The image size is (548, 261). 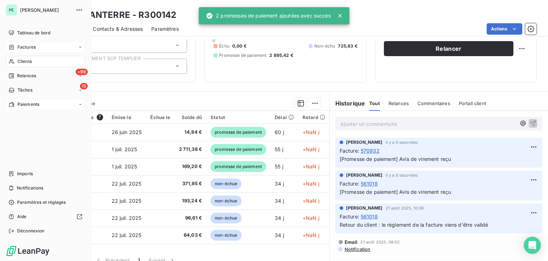 I want to click on div: Émise le, so click(x=127, y=117).